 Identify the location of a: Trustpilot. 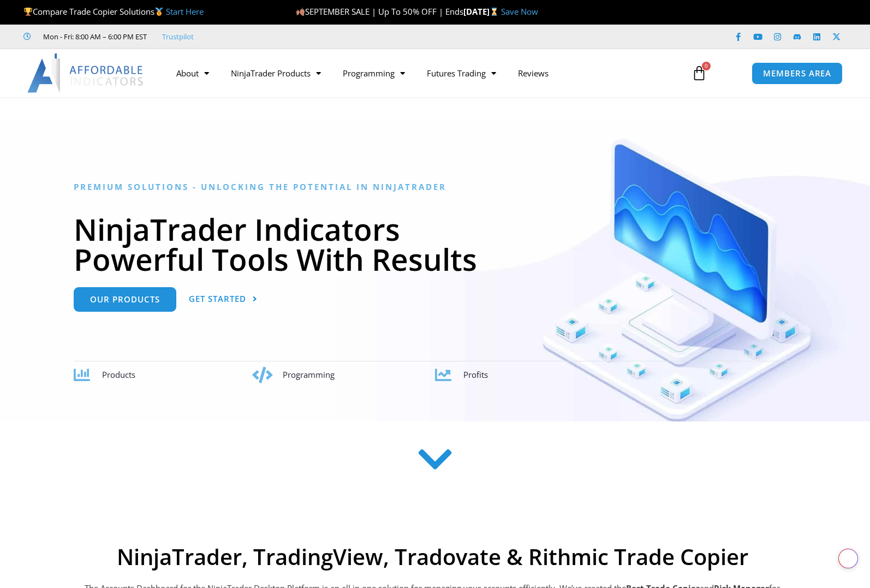
(178, 36).